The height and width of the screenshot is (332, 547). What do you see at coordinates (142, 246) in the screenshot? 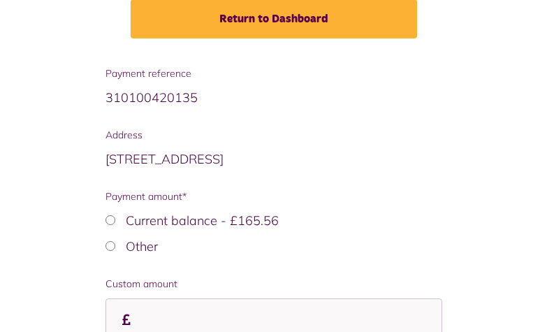
I see `label: Other` at bounding box center [142, 246].